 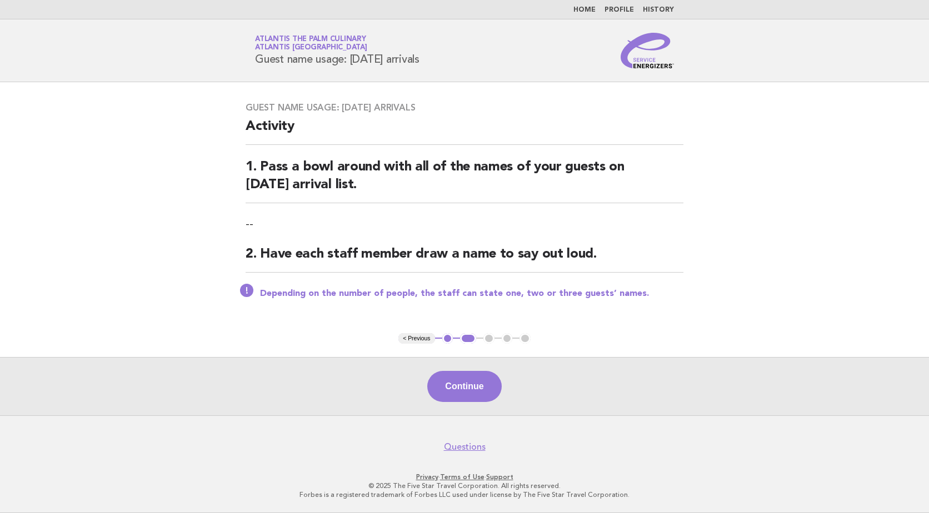 I want to click on a: History, so click(x=658, y=10).